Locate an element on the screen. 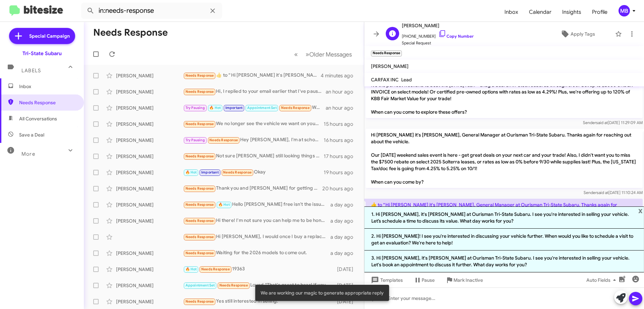 Image resolution: width=644 pixels, height=309 pixels. div: 17 hours ago is located at coordinates (341, 156).